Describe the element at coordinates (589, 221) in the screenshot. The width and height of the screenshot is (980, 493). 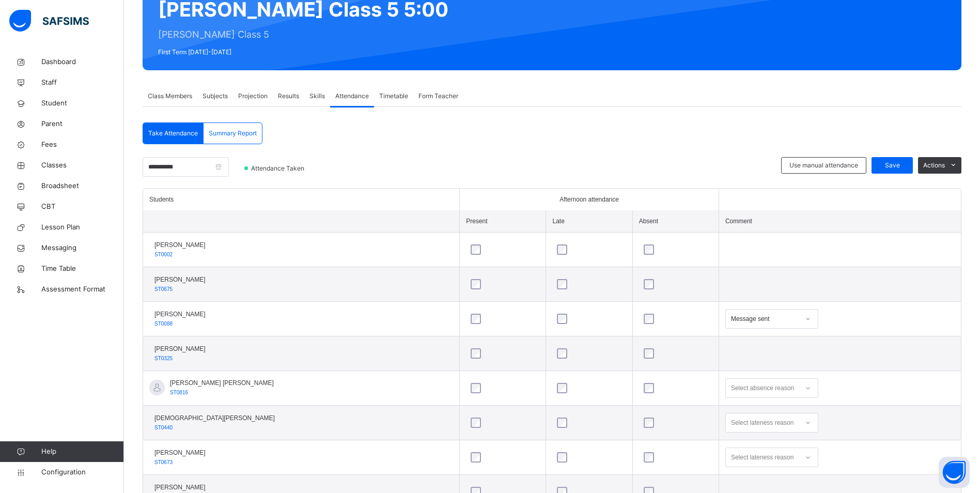
I see `th: Late` at that location.